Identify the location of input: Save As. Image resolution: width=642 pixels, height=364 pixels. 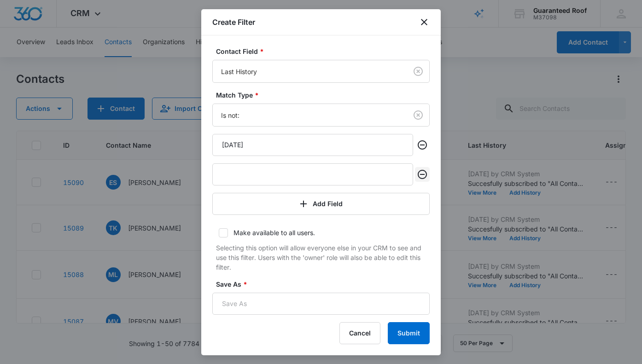
(321, 304).